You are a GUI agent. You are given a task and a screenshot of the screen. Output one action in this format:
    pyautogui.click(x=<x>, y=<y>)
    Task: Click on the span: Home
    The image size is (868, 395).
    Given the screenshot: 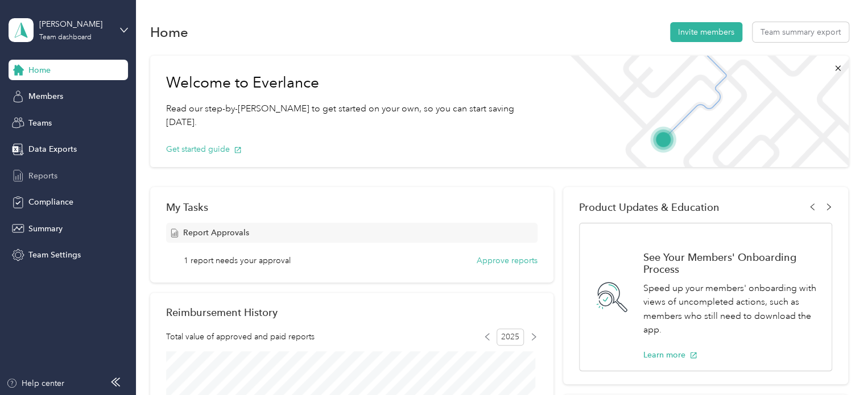 What is the action you would take?
    pyautogui.click(x=40, y=70)
    